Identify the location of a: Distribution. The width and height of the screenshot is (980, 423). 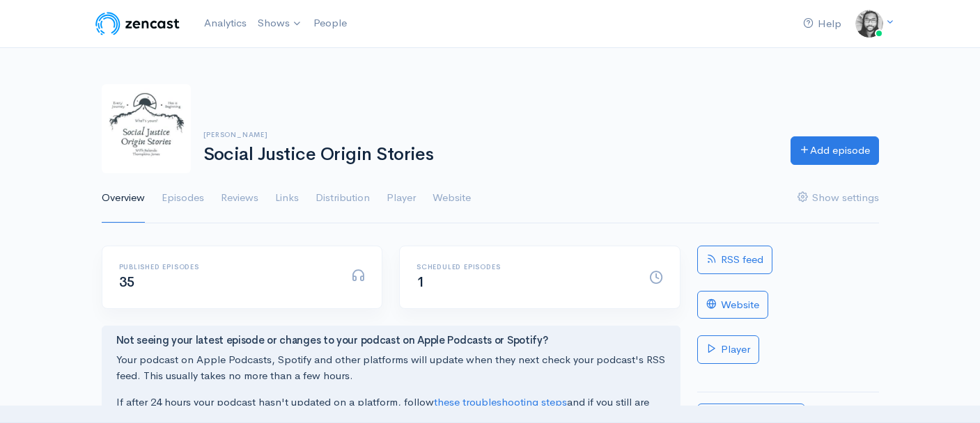
(343, 198).